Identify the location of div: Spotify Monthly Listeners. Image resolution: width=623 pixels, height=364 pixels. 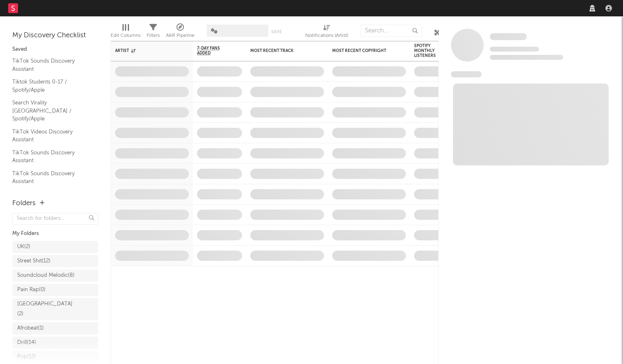
(428, 51).